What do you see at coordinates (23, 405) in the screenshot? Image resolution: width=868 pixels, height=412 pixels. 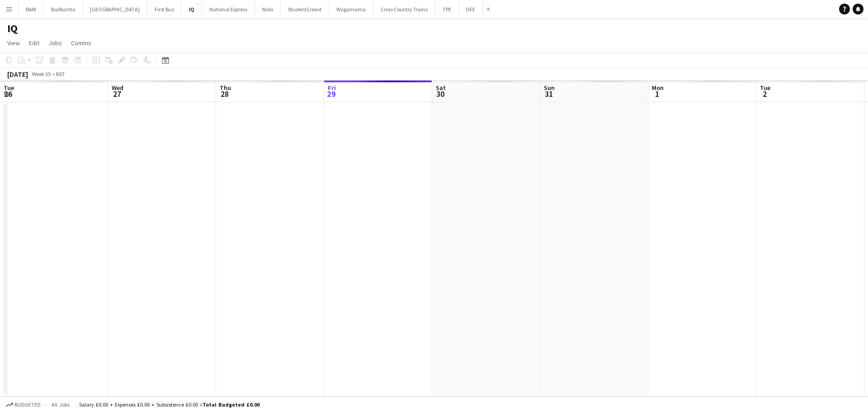 I see `button: Budgeted` at bounding box center [23, 405].